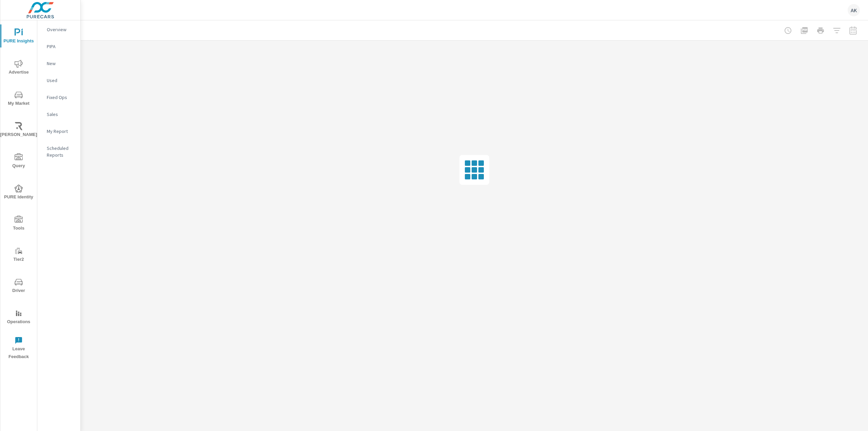  Describe the element at coordinates (61, 131) in the screenshot. I see `p: My Report` at that location.